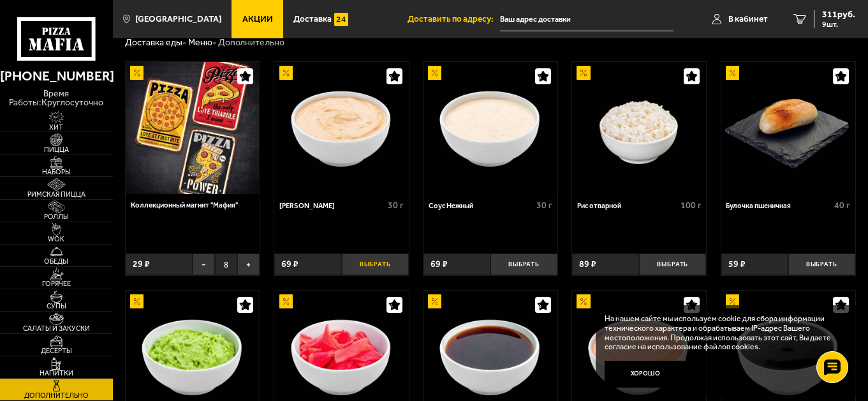 The width and height of the screenshot is (868, 401). What do you see at coordinates (141, 264) in the screenshot?
I see `span: 29 ₽` at bounding box center [141, 264].